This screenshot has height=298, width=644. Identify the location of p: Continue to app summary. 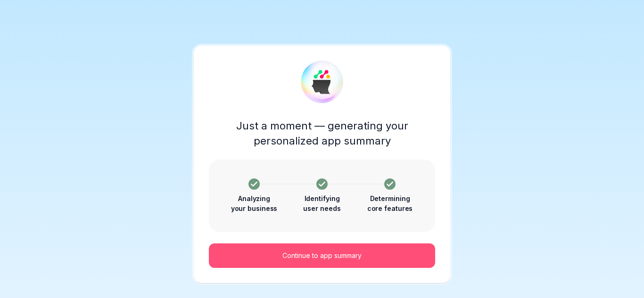
(322, 256).